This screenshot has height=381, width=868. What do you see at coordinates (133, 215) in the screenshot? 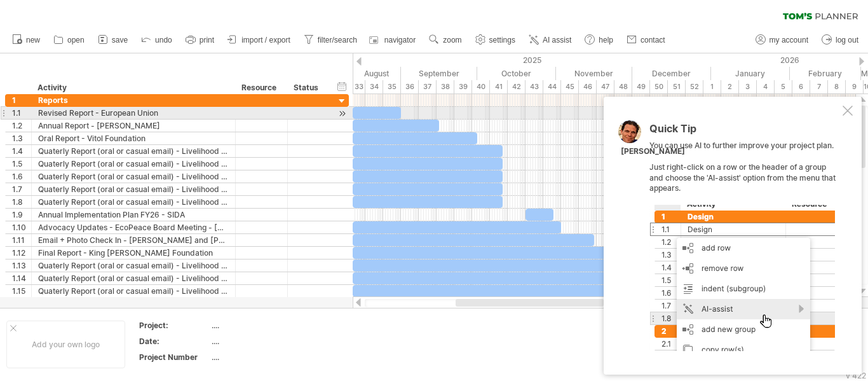
I see `div: Annual Implementation Plan FY26 - SIDA` at bounding box center [133, 215].